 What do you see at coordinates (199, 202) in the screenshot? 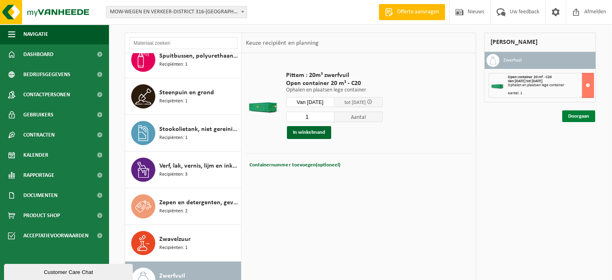
I see `span: Zepen en detergenten, gevaarlijk in kleinverpakking` at bounding box center [199, 202].